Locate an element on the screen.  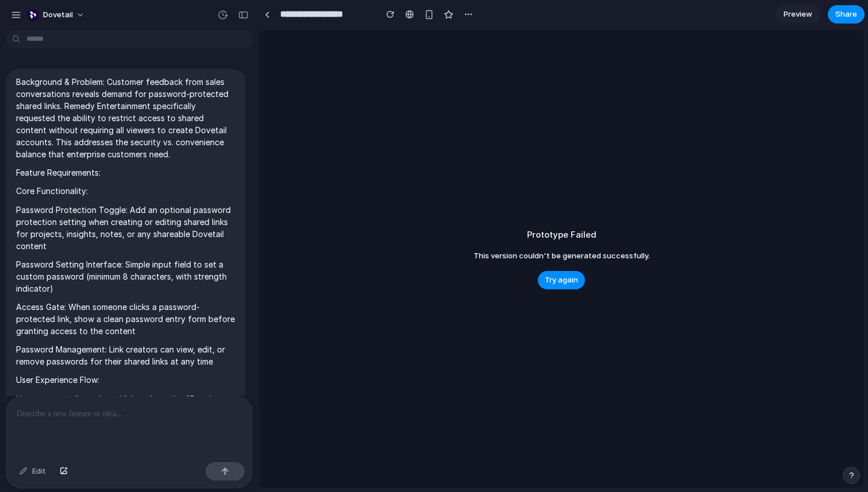
p: Password Management: Link creators can view, edit, or remove passwords for their shared links at ... is located at coordinates (126, 355).